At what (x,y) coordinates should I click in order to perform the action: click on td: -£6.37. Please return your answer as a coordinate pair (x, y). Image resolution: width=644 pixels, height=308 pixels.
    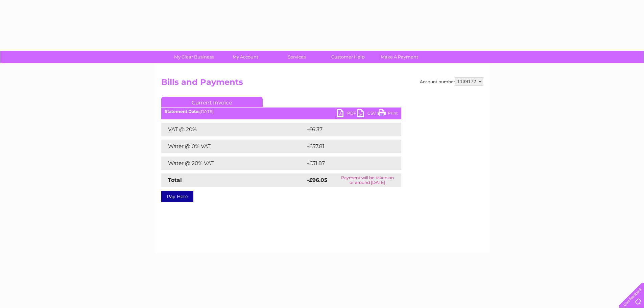
    Looking at the image, I should click on (346, 130).